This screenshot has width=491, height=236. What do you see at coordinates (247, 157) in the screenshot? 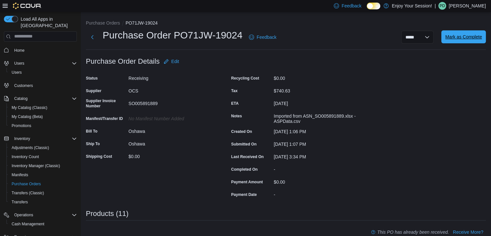
I see `label: Last Received On` at bounding box center [247, 157].